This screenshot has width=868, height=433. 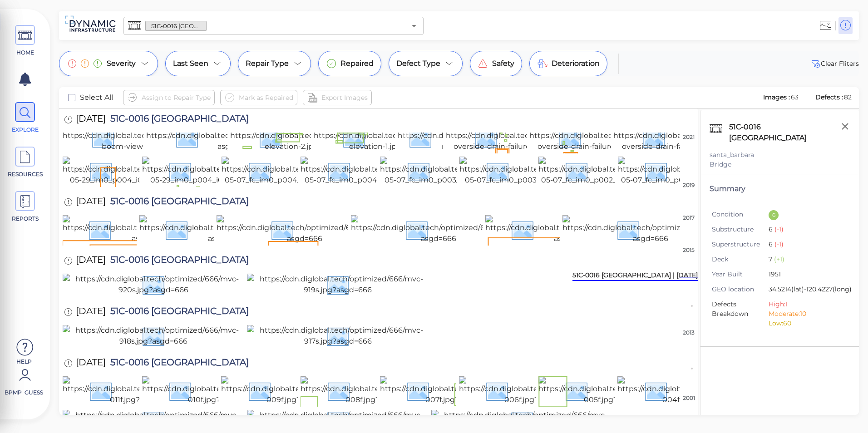 I want to click on img: https://cdn.diglobal.tech/optimized/666/mvc-003f.jpg?asgd=666, so click(x=153, y=421).